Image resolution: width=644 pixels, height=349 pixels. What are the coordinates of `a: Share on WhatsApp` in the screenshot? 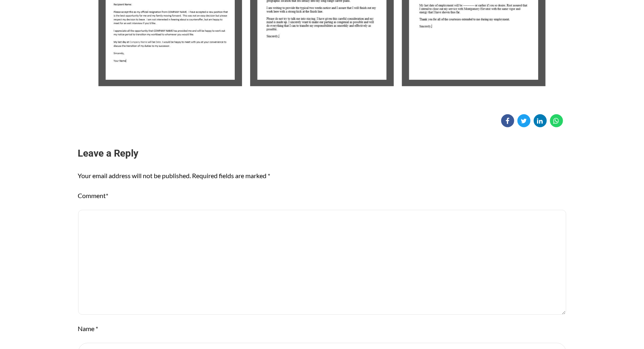 It's located at (556, 121).